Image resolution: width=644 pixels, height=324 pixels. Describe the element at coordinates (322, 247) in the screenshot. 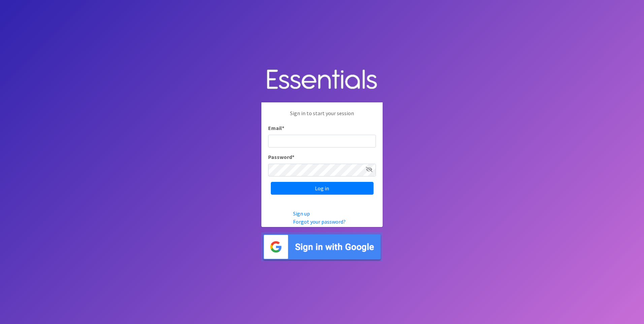

I see `img: Sign in with Google` at that location.